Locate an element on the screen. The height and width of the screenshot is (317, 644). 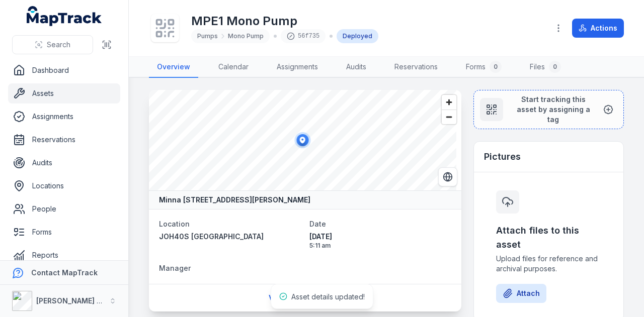
button: Zoom out is located at coordinates (449, 117).